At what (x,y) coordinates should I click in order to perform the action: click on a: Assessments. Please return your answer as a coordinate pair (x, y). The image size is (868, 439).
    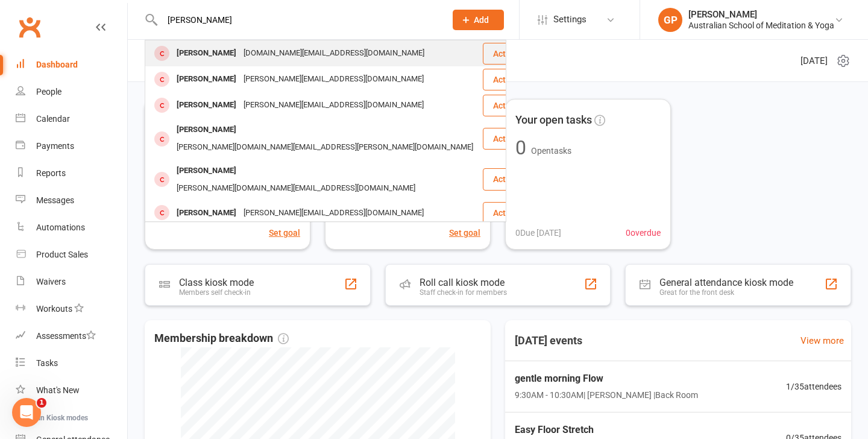
    Looking at the image, I should click on (71, 336).